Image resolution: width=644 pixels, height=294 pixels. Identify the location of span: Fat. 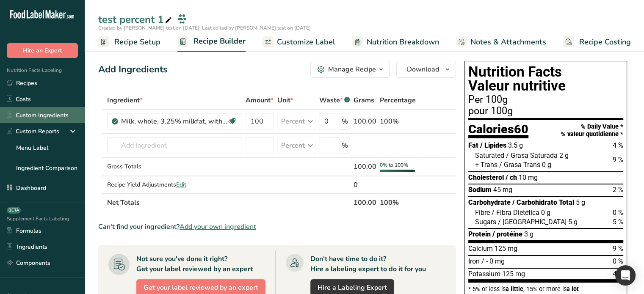
(473, 145).